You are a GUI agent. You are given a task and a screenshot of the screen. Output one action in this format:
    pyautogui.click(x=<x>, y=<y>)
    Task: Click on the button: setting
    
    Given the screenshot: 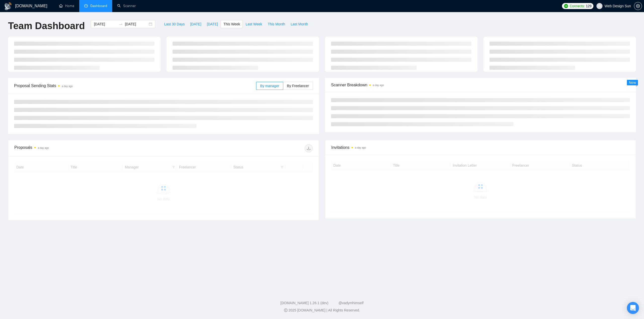 What is the action you would take?
    pyautogui.click(x=638, y=6)
    